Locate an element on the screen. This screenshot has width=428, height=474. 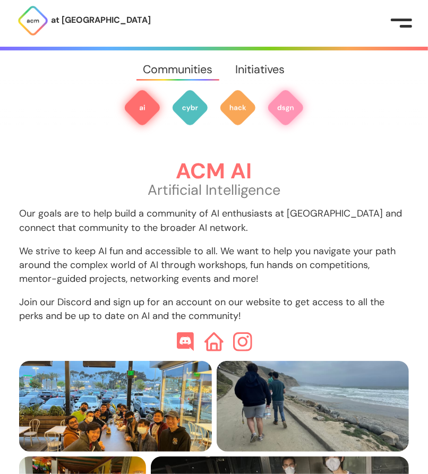
a: Communities is located at coordinates (178, 70).